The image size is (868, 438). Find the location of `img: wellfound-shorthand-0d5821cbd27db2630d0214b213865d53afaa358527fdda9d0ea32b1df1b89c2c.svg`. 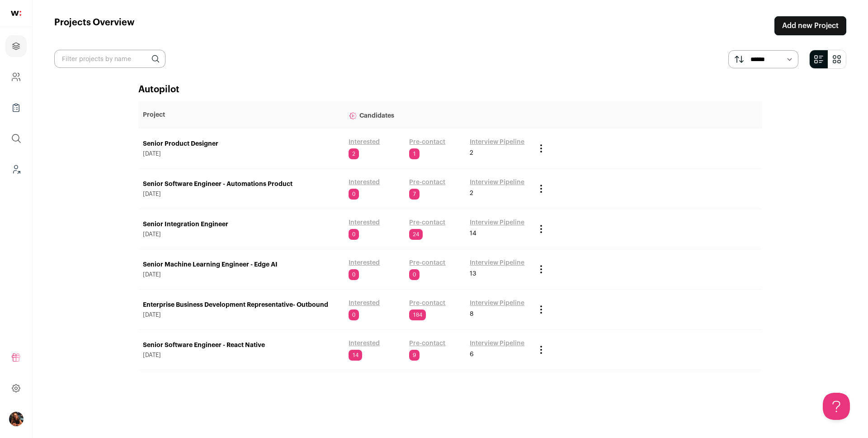

img: wellfound-shorthand-0d5821cbd27db2630d0214b213865d53afaa358527fdda9d0ea32b1df1b89c2c.svg is located at coordinates (16, 13).